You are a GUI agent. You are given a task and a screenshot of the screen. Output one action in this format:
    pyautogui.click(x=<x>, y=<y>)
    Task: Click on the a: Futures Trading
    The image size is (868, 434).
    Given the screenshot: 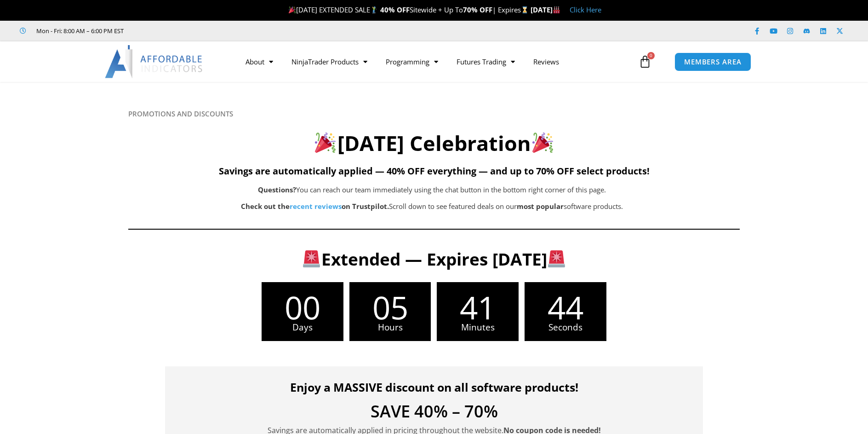 What is the action you would take?
    pyautogui.click(x=485, y=62)
    